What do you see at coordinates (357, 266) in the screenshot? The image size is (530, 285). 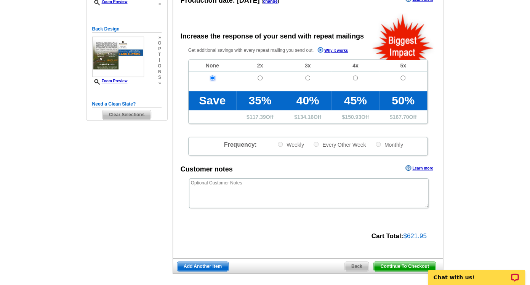 I see `span: Back` at bounding box center [357, 266].